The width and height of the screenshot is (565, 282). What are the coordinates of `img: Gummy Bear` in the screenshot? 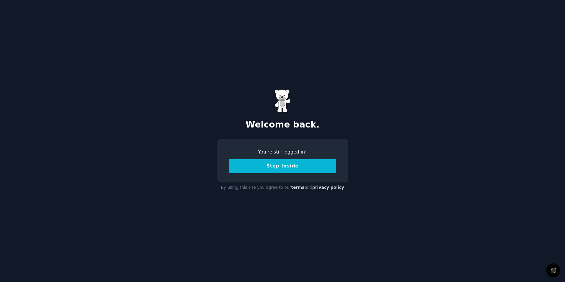 It's located at (282, 101).